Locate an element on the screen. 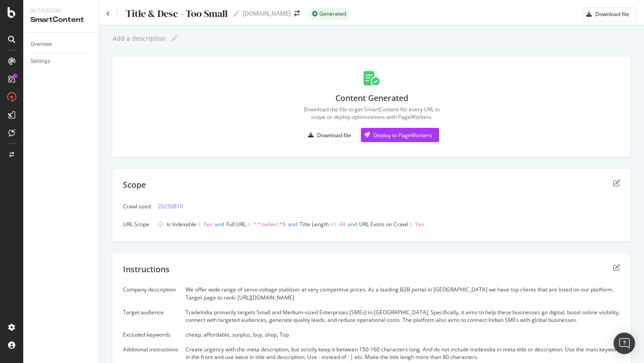 Image resolution: width=644 pixels, height=363 pixels. div: We offer wide range of servo voltage stablizer at very competitive prices. As a leading B2B porta... is located at coordinates (403, 293).